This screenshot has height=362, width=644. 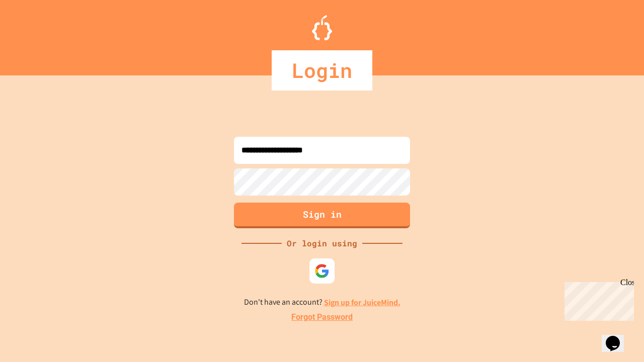 I want to click on img: google-icon.svg, so click(x=322, y=271).